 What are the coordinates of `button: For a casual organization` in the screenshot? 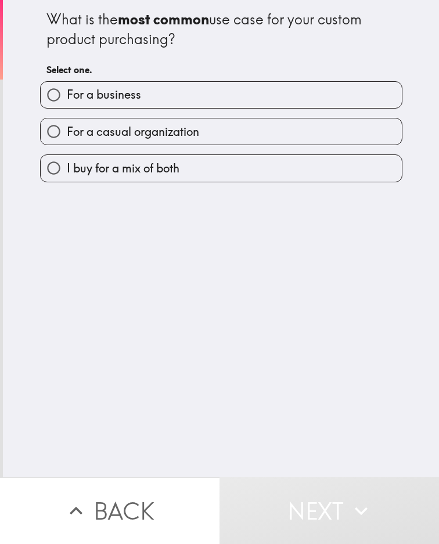 It's located at (221, 131).